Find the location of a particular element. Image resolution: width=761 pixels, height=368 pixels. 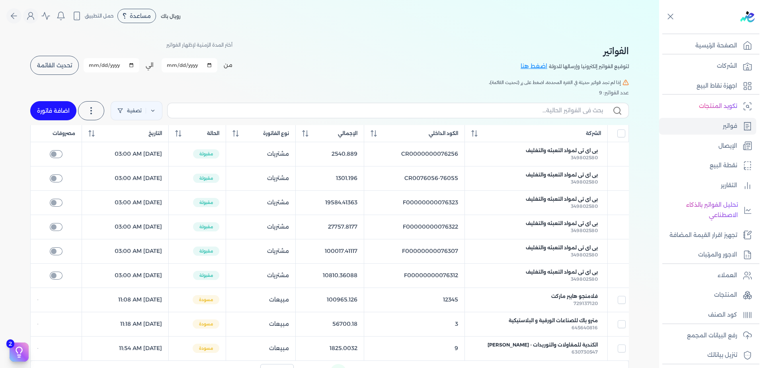

label: الي is located at coordinates (150, 65).